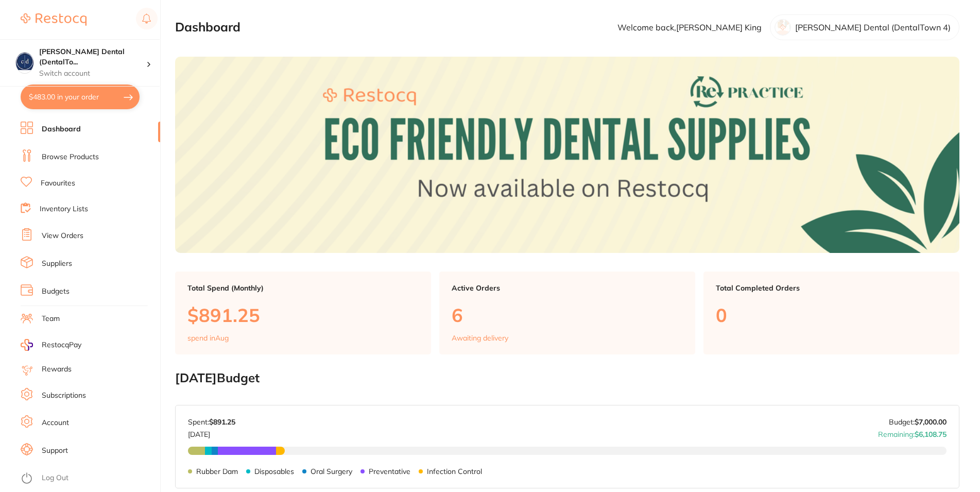 This screenshot has height=492, width=980. Describe the element at coordinates (331, 472) in the screenshot. I see `p: Oral Surgery` at that location.